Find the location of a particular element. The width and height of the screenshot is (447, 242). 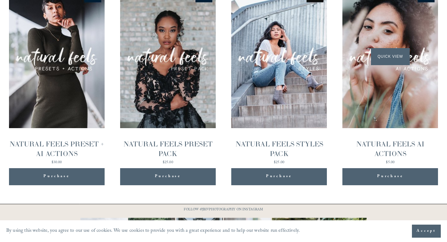

button: Accept is located at coordinates (426, 231).